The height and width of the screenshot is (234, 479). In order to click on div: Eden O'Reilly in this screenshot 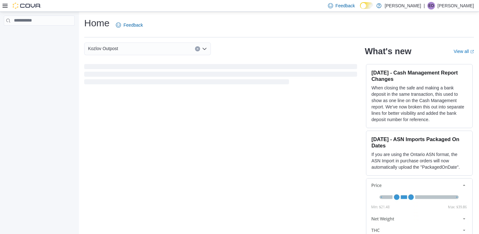, I will do `click(432, 6)`.